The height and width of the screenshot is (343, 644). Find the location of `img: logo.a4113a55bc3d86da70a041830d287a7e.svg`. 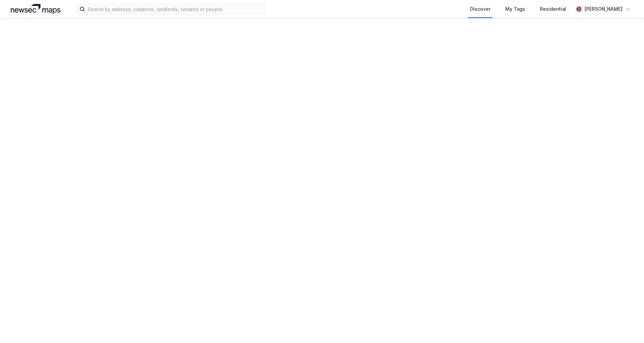

img: logo.a4113a55bc3d86da70a041830d287a7e.svg is located at coordinates (35, 9).